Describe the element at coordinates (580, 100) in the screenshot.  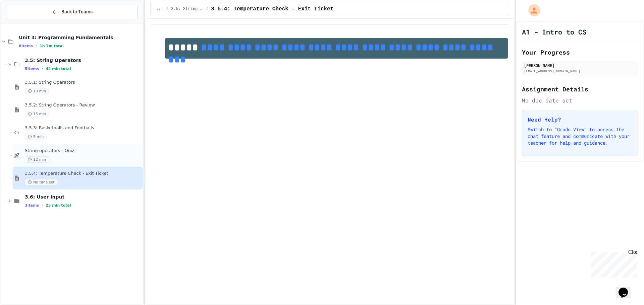
I see `div: No due date set` at that location.